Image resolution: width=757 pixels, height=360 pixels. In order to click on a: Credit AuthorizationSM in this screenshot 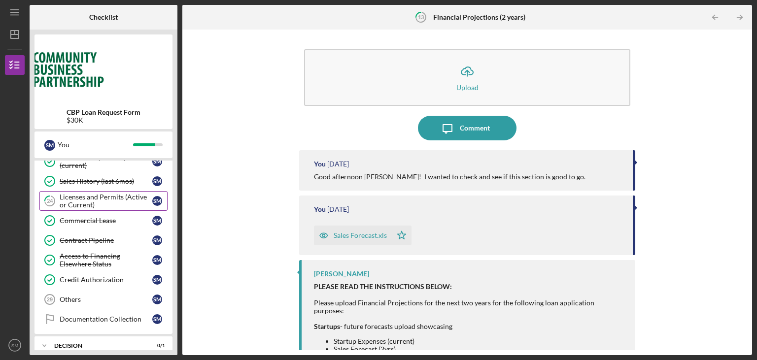, I will do `click(104, 280)`.